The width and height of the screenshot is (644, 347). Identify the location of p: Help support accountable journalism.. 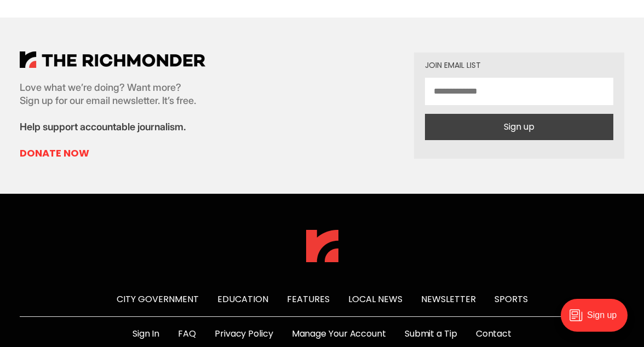
(112, 127).